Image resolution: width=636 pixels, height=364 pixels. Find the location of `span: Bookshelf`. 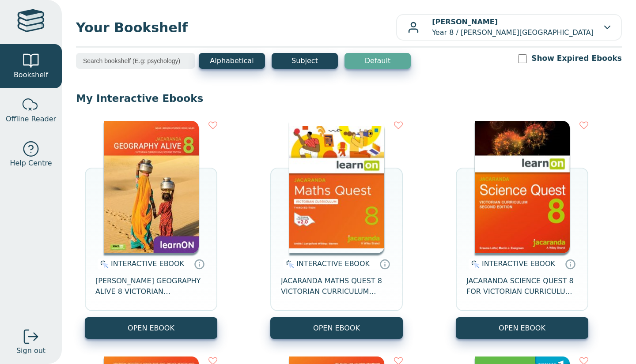

span: Bookshelf is located at coordinates (31, 75).